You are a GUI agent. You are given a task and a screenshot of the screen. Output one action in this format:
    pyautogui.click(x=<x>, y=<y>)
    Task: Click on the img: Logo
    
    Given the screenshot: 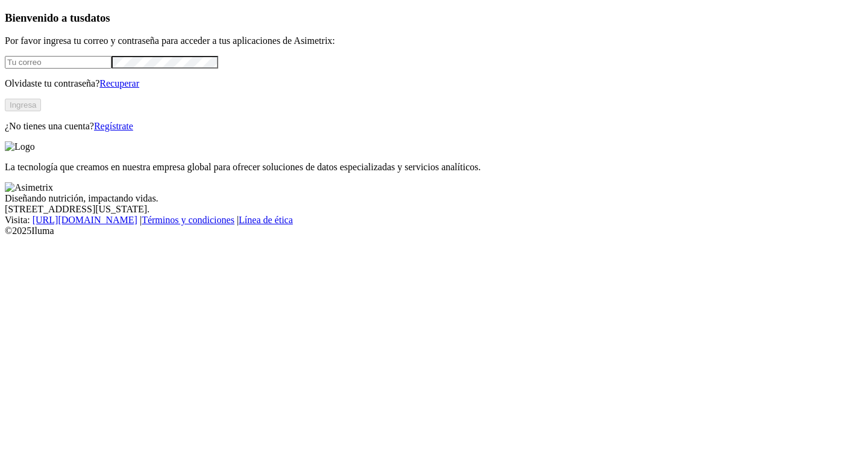 What is the action you would take?
    pyautogui.click(x=20, y=147)
    